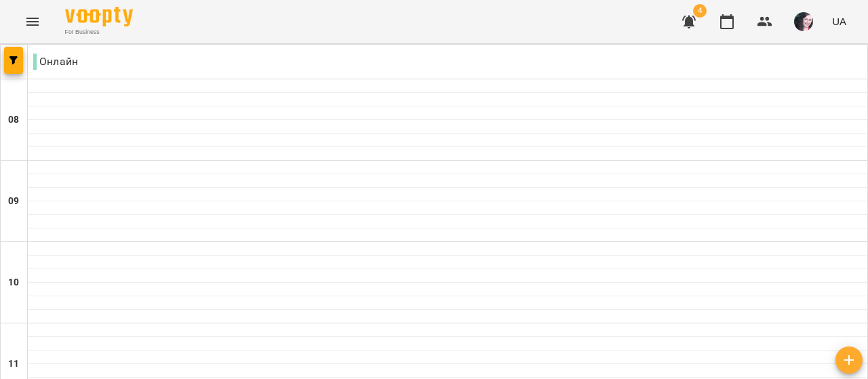 The width and height of the screenshot is (868, 379). Describe the element at coordinates (33, 21) in the screenshot. I see `button: Menu` at that location.